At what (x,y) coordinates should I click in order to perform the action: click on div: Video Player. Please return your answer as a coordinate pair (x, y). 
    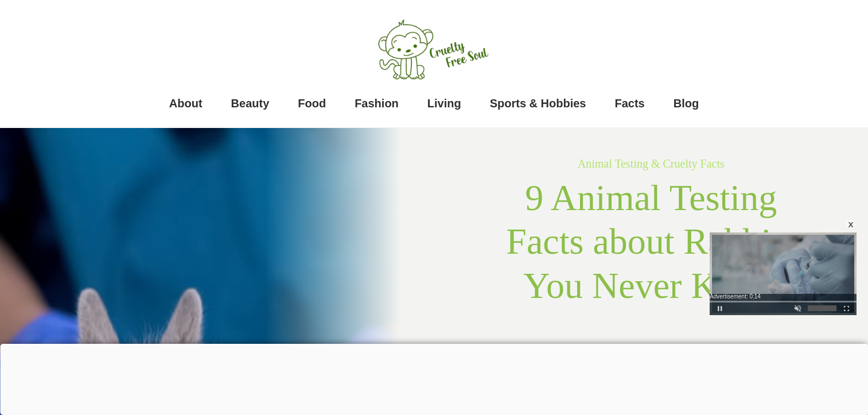
    Looking at the image, I should click on (783, 274).